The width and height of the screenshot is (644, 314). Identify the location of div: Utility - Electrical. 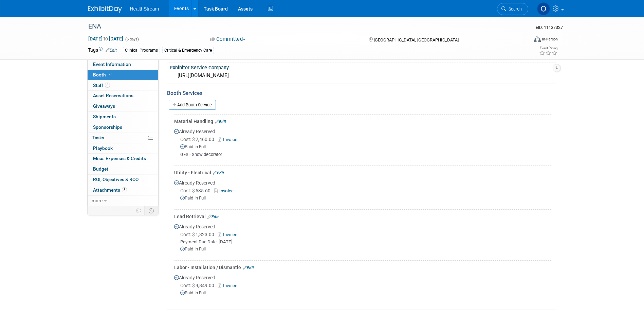
(363, 173).